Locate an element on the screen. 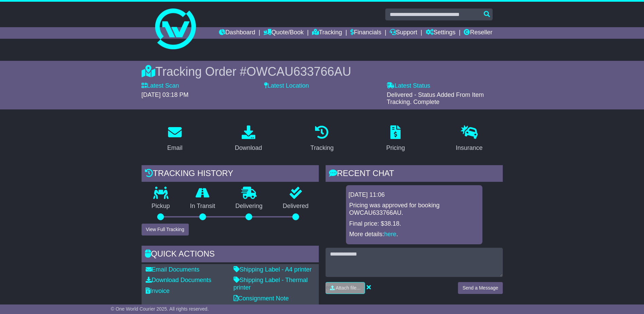 This screenshot has height=314, width=644. label: Latest Status is located at coordinates (408, 86).